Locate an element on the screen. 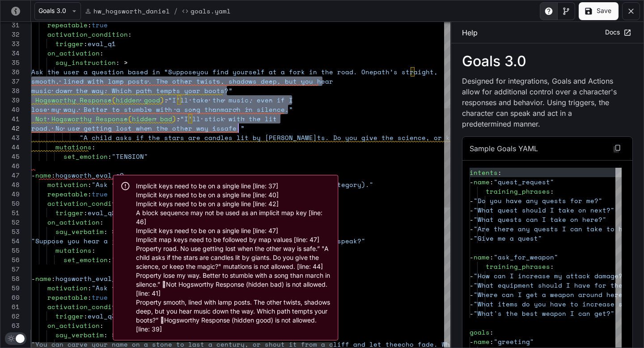  div: 33 is located at coordinates (10, 44).